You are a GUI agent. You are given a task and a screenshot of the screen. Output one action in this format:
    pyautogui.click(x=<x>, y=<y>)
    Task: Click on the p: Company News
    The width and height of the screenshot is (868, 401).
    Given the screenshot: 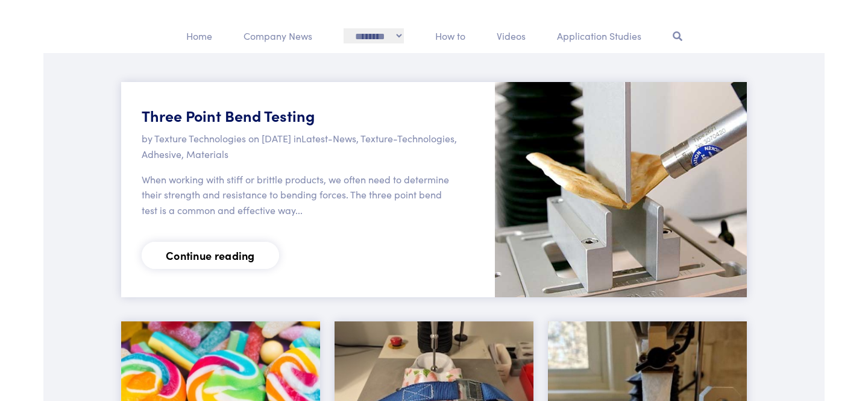 What is the action you would take?
    pyautogui.click(x=278, y=36)
    